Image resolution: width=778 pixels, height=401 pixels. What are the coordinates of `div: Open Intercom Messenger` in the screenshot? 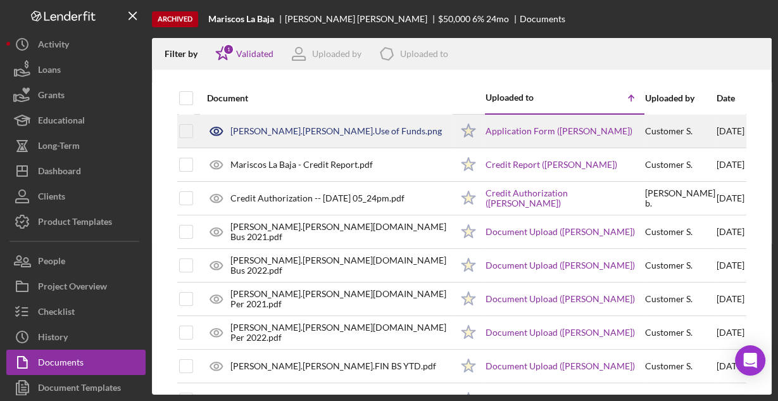 It's located at (751, 360).